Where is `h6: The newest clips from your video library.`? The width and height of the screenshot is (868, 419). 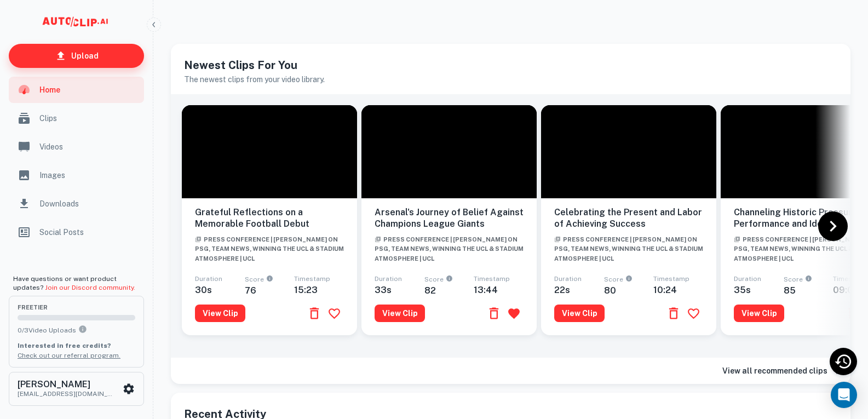
h6: The newest clips from your video library. is located at coordinates (510, 80).